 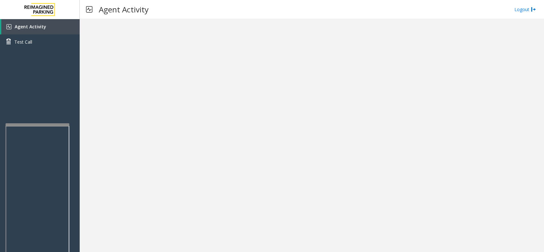 What do you see at coordinates (9, 27) in the screenshot?
I see `img: 'icon'` at bounding box center [9, 27].